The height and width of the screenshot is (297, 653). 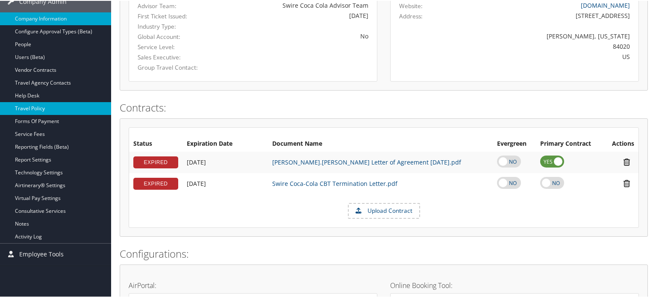 I want to click on th: Document Name, so click(x=380, y=143).